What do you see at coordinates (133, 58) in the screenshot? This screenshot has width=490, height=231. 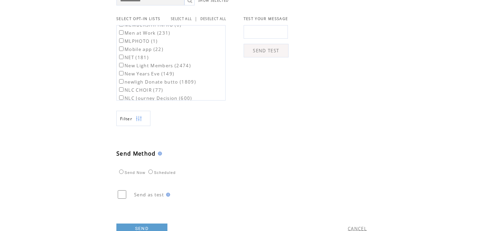 I see `label: NET (181)` at bounding box center [133, 58].